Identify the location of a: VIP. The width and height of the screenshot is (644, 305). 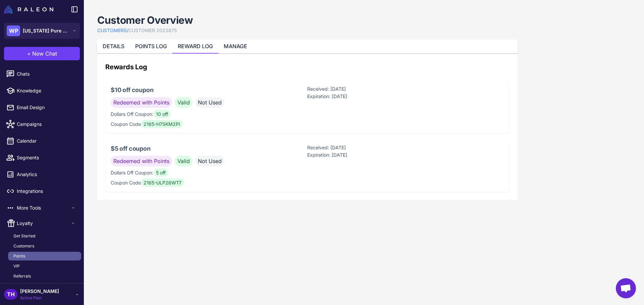
(45, 266).